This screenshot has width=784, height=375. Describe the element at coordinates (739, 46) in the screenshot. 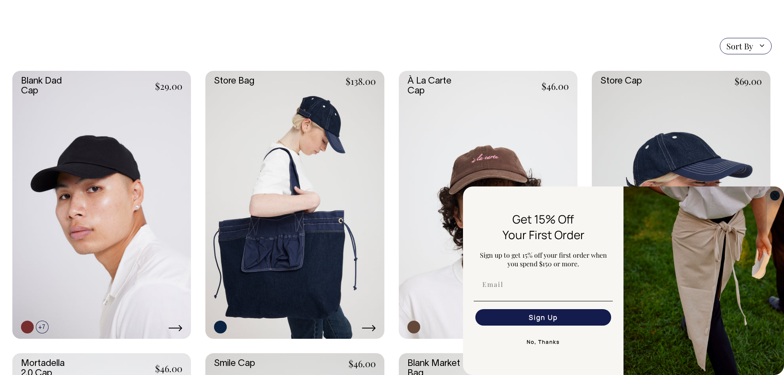

I see `span: Sort By` at that location.